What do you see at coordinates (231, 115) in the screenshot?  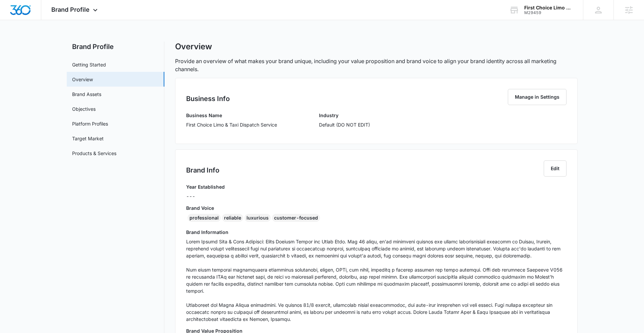 I see `h3: Business Name` at bounding box center [231, 115].